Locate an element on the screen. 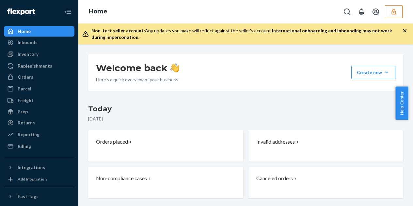 The height and width of the screenshot is (206, 413). div: Inventory is located at coordinates (28, 54).